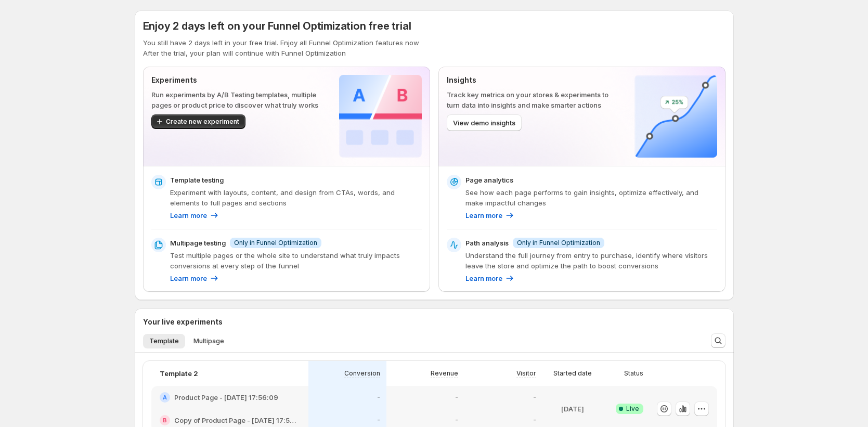 This screenshot has height=427, width=868. I want to click on p: Multipage testing, so click(198, 243).